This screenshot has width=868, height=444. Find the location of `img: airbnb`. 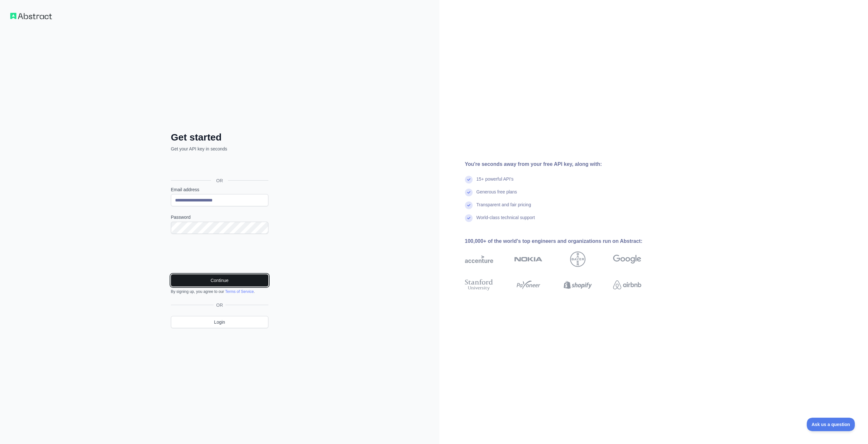

img: airbnb is located at coordinates (627, 285).